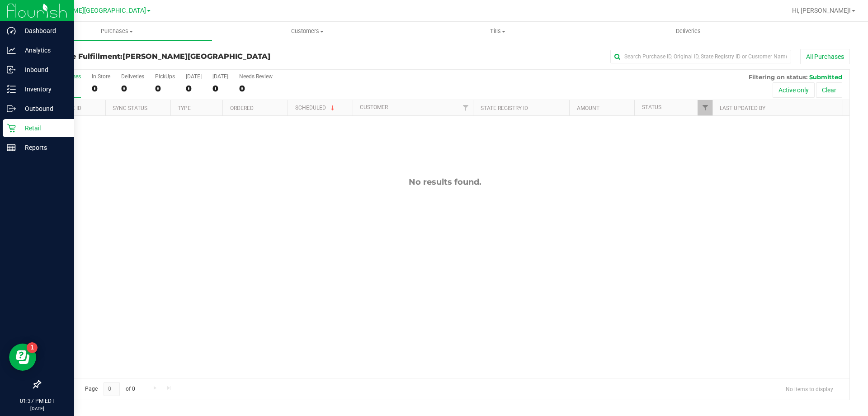 The width and height of the screenshot is (868, 416). Describe the element at coordinates (43, 31) in the screenshot. I see `p: Dashboard` at that location.